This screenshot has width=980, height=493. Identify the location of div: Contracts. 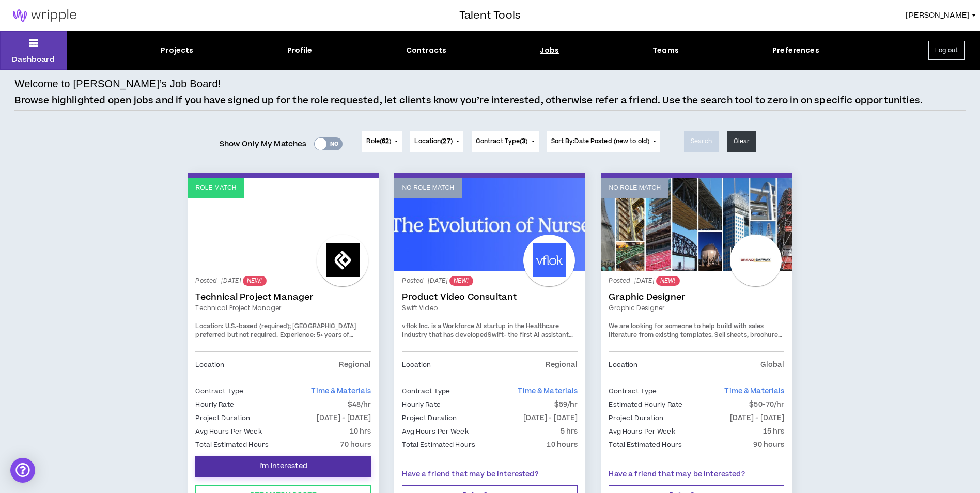
(427, 51).